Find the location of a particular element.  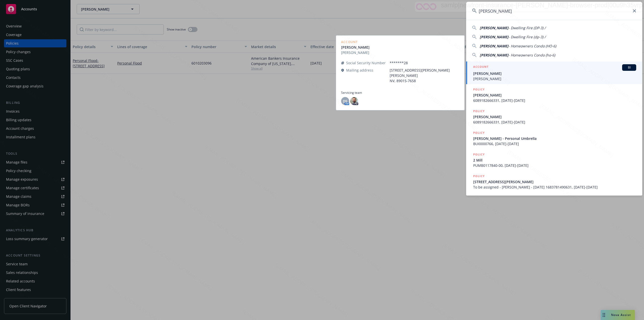

span: BI is located at coordinates (630, 68).